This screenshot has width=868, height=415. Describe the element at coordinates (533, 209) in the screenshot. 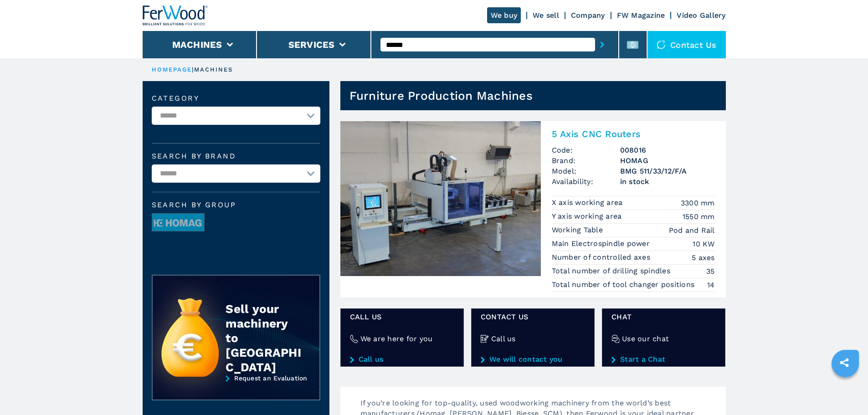

I see `a: 5 Axis CNC Routers HOMAG BMG 511/33/12/F/A5 Axis CNC RoutersCode:008016Brand:HOMAGModel:BMG 511/3...` at that location.